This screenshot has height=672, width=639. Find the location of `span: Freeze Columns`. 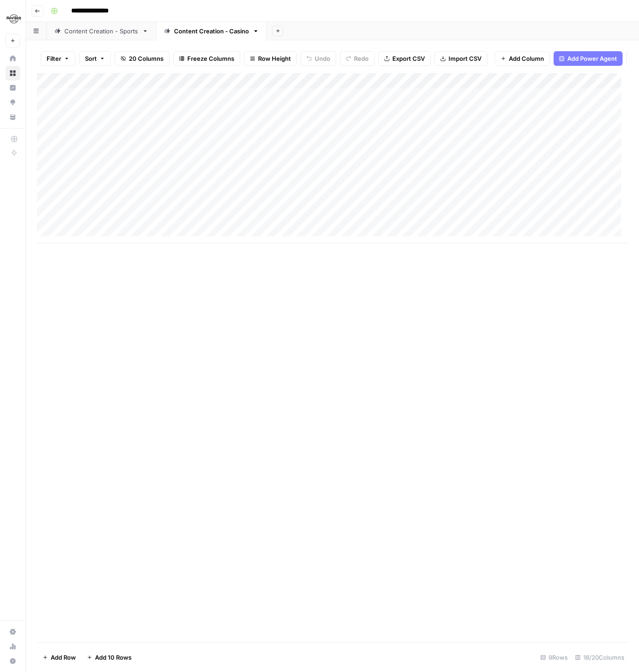

span: Freeze Columns is located at coordinates (210, 59).